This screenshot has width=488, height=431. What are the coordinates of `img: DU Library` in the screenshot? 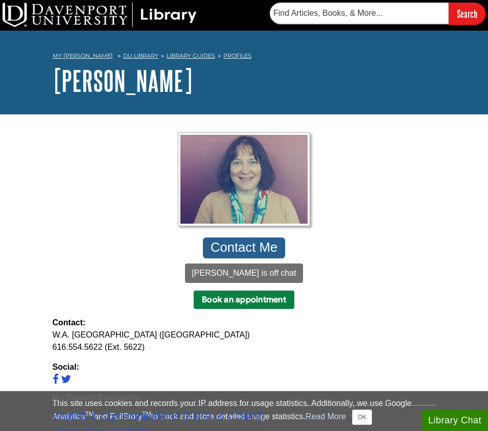 It's located at (100, 15).